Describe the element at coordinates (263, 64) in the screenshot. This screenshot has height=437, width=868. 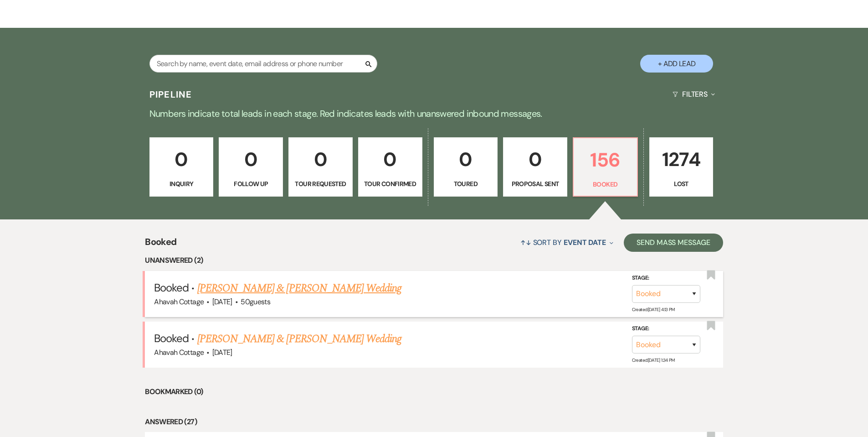
I see `input: Search by name, event date, email address or phone number` at that location.